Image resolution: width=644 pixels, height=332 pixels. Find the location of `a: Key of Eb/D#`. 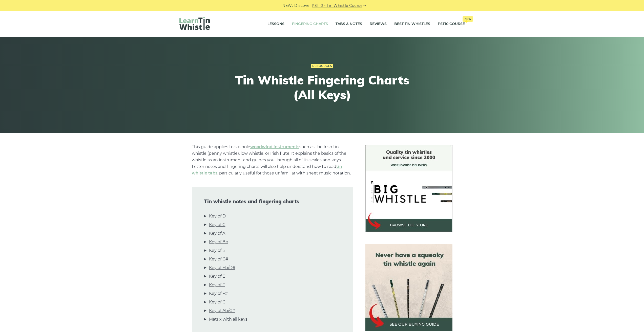

a: Key of Eb/D# is located at coordinates (222, 268).